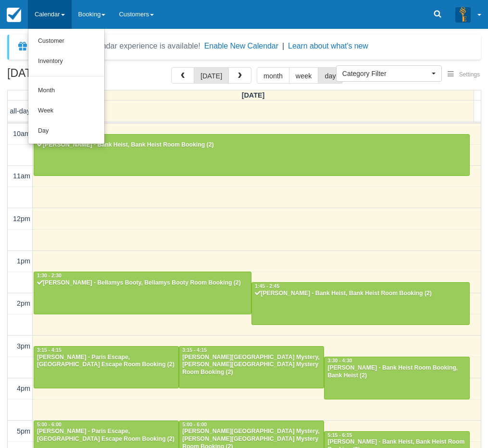 This screenshot has height=448, width=488. Describe the element at coordinates (23, 431) in the screenshot. I see `span: 5pm` at that location.